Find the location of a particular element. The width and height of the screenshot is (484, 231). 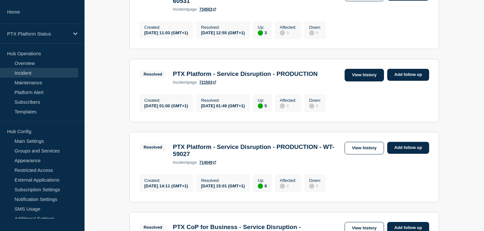

a: 714049 is located at coordinates (208, 162).